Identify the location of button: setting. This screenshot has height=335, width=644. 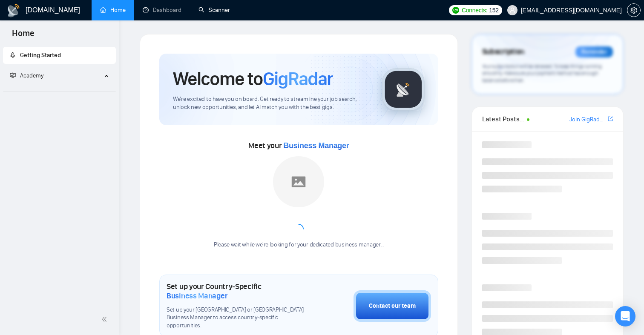
(633, 11).